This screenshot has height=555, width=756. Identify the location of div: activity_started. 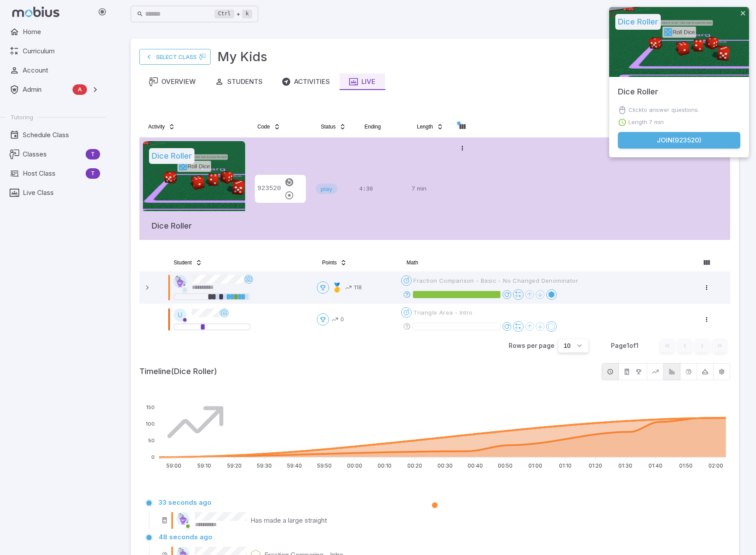
(242, 315).